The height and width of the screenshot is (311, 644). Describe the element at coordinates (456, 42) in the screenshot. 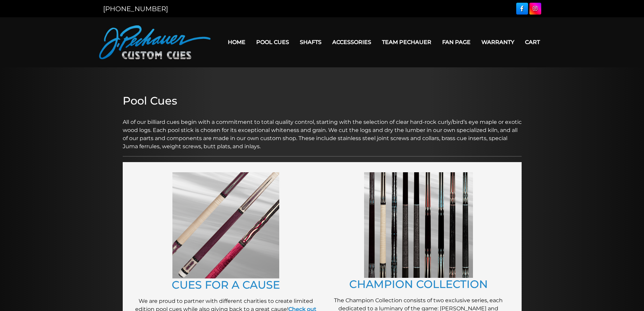

I see `a: Fan Page` at that location.